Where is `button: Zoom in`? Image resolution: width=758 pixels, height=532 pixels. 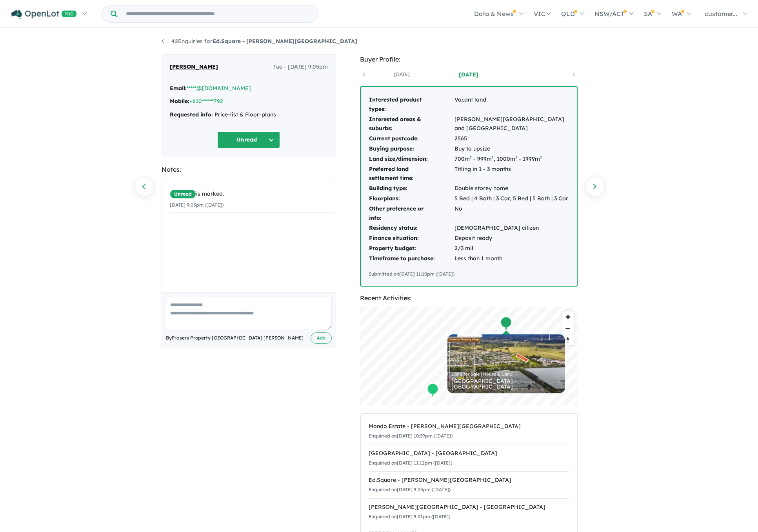 button: Zoom in is located at coordinates (568, 317).